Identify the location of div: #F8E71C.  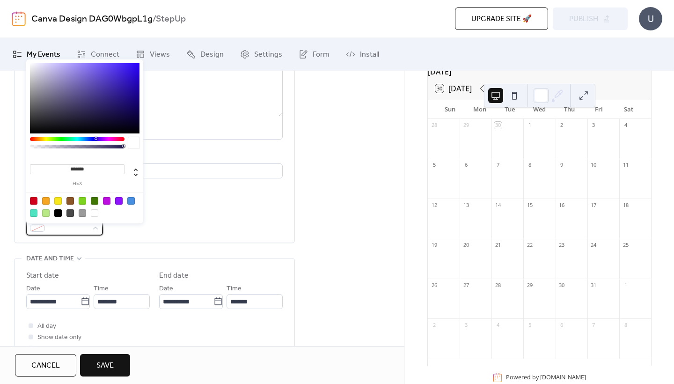
(58, 201).